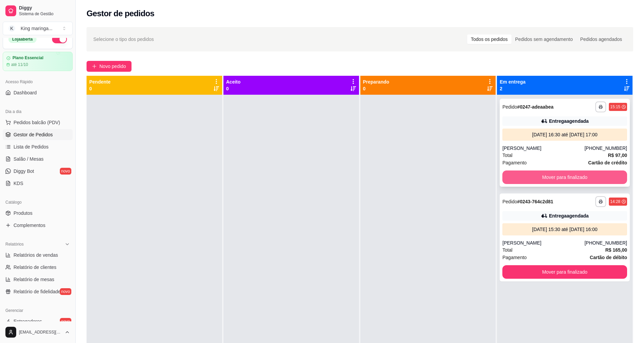  What do you see at coordinates (38, 202) in the screenshot?
I see `div: Catálogo` at bounding box center [38, 202].